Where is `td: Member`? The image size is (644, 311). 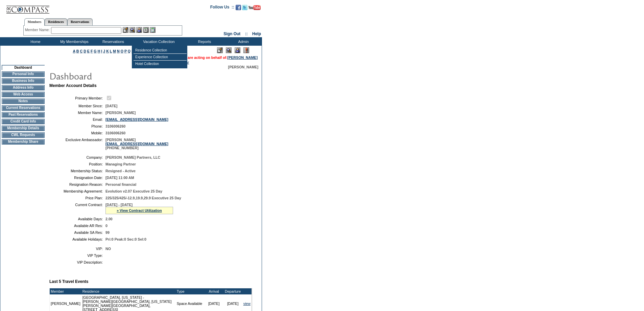 td: Member is located at coordinates (66, 291).